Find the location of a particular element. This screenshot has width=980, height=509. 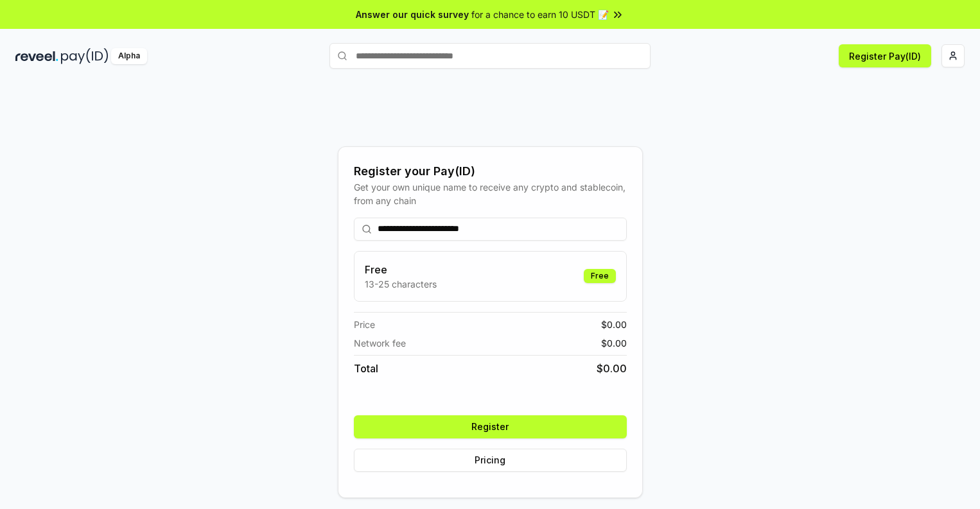

span: Total is located at coordinates (366, 369).